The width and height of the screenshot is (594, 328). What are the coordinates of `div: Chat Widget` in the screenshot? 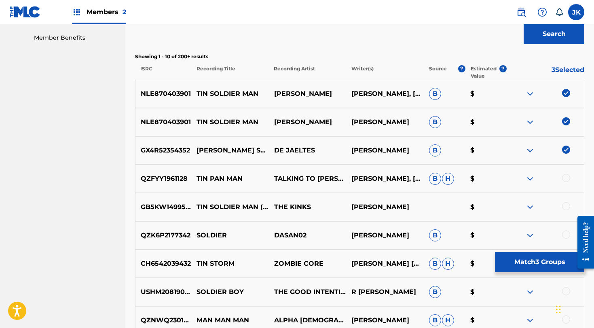 It's located at (574, 309).